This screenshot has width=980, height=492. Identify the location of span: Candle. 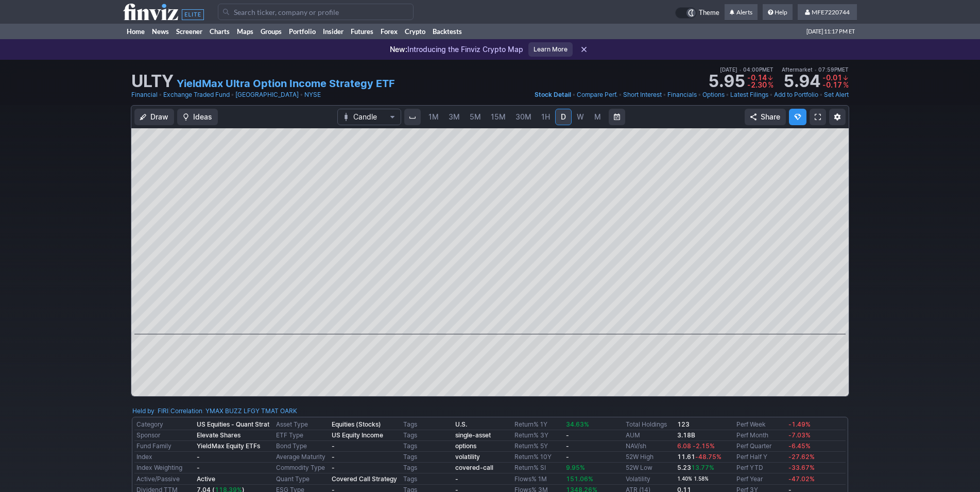
(369, 117).